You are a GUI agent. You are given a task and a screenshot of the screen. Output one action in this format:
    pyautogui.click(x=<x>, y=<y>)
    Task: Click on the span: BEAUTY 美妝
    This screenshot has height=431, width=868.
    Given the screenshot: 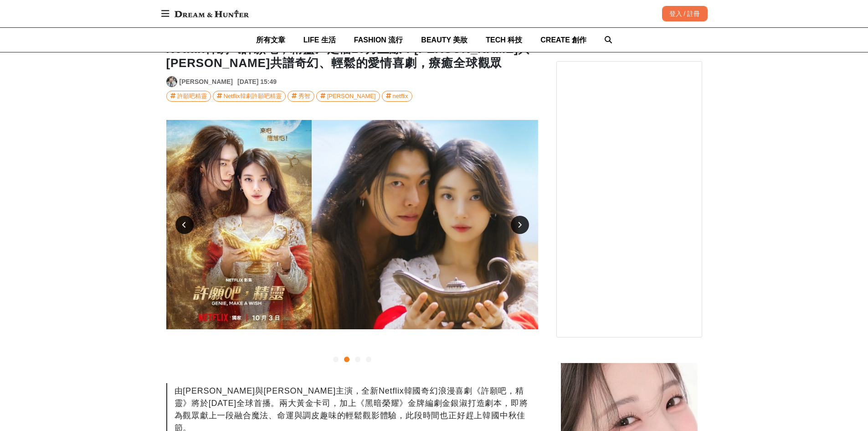 What is the action you would take?
    pyautogui.click(x=444, y=39)
    